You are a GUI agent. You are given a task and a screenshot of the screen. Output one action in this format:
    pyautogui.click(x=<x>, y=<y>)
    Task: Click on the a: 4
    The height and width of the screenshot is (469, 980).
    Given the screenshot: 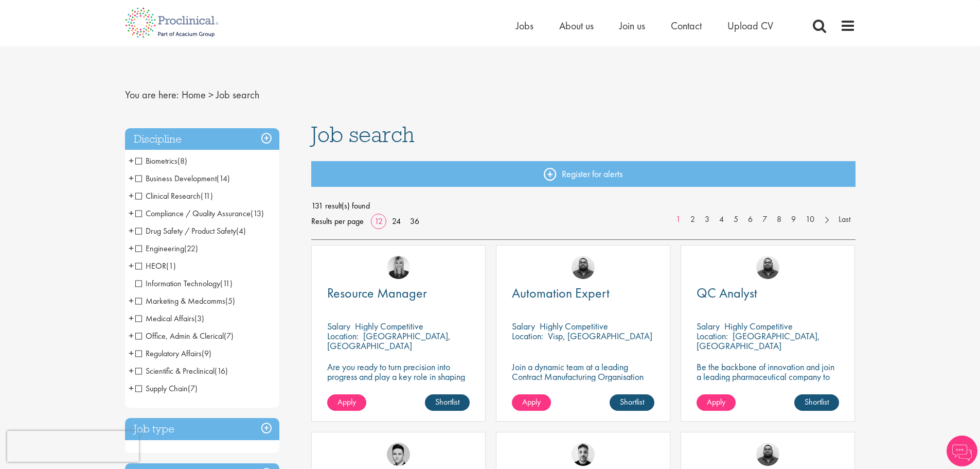 What is the action you would take?
    pyautogui.click(x=721, y=219)
    